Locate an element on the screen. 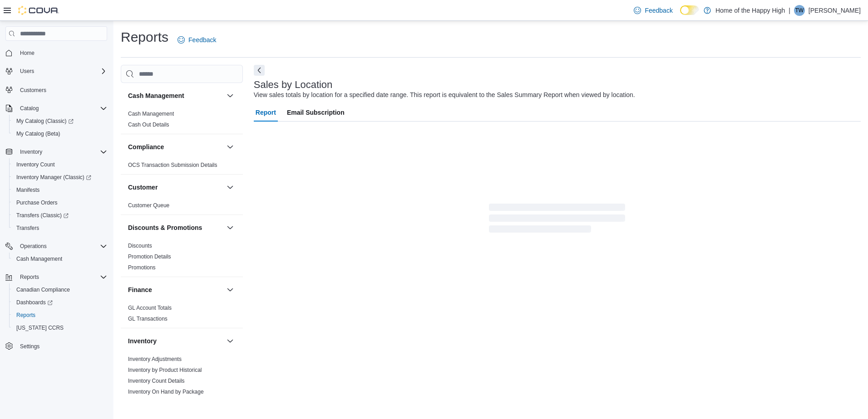 Image resolution: width=868 pixels, height=419 pixels. a: Customer Queue is located at coordinates (148, 205).